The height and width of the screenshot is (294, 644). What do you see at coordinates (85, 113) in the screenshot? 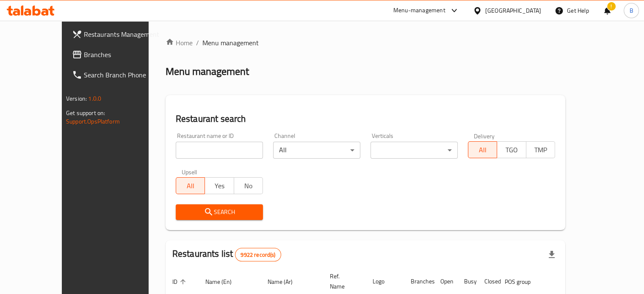
I see `span: Get support on:` at bounding box center [85, 113].